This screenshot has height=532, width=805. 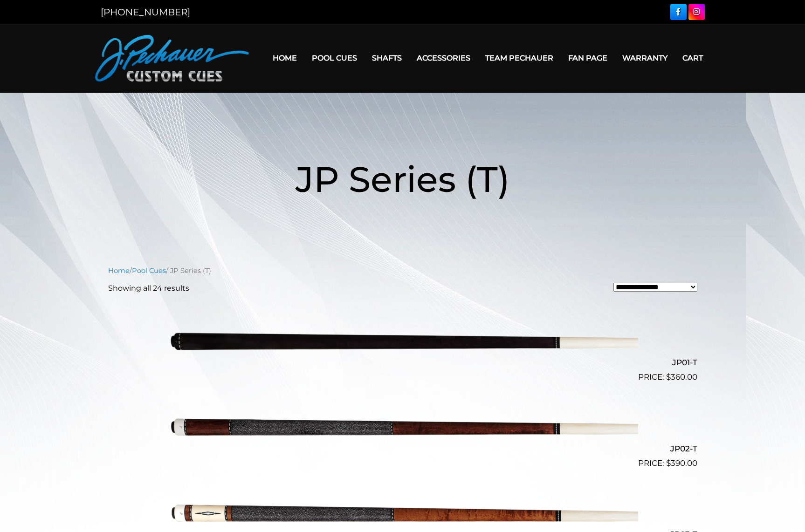 What do you see at coordinates (148, 289) in the screenshot?
I see `p: Showing all 24 results` at bounding box center [148, 289].